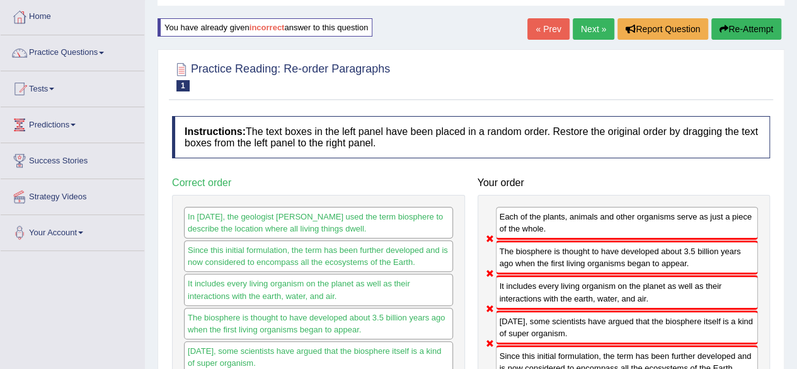 The width and height of the screenshot is (797, 369). What do you see at coordinates (627, 223) in the screenshot?
I see `div: Each of the plants, animals and other organisms serve as just a piece of the whole.` at bounding box center [627, 223].